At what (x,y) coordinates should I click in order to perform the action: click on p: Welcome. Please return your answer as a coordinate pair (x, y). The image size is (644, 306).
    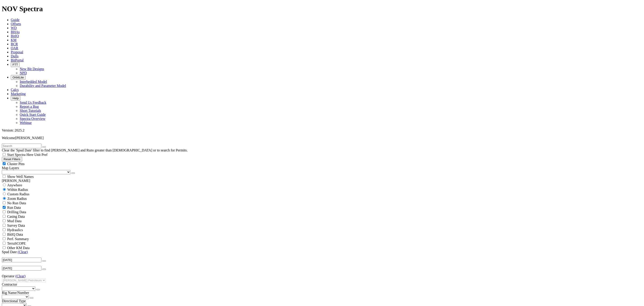
    Looking at the image, I should click on (322, 138).